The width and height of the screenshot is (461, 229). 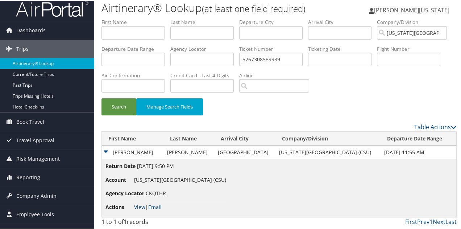 What do you see at coordinates (36, 195) in the screenshot?
I see `span: Company Admin` at bounding box center [36, 195].